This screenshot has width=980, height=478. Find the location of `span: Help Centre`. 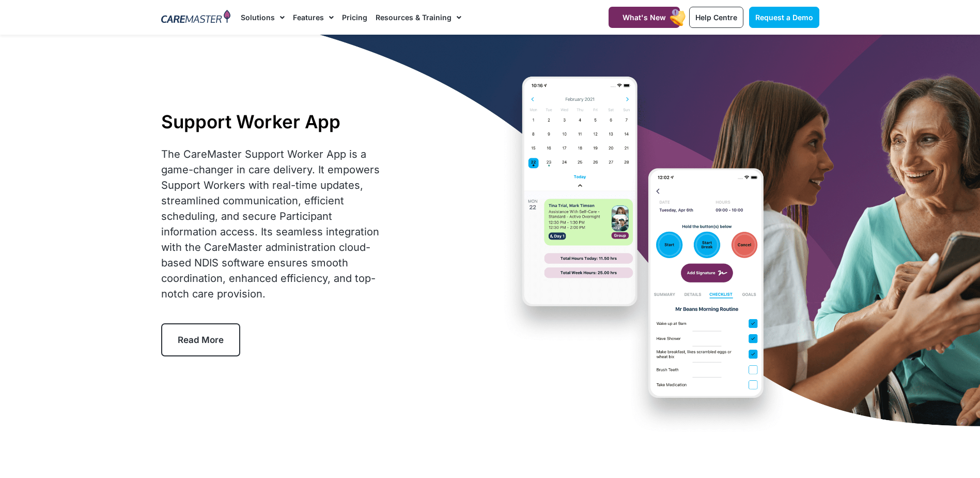

span: Help Centre is located at coordinates (716, 17).